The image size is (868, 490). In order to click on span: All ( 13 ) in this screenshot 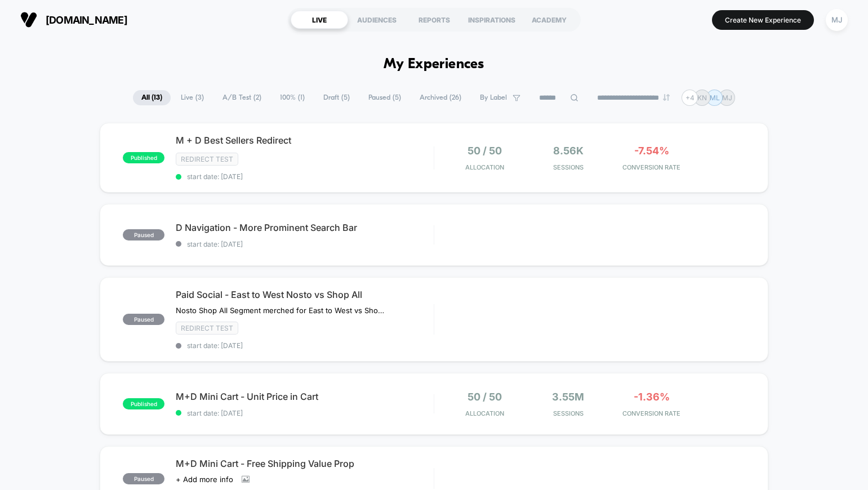, I will do `click(152, 98)`.